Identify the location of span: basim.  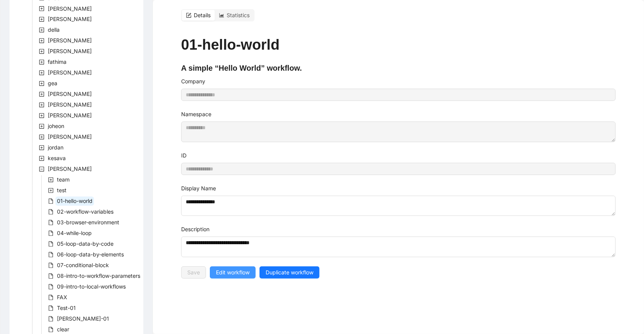
(70, 9).